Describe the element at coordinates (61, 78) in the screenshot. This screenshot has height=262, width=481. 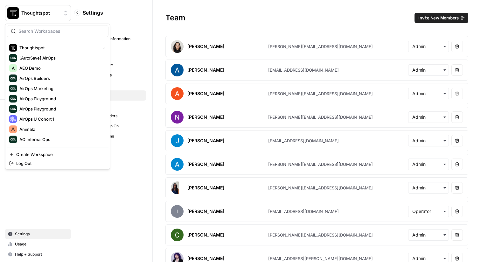
I see `span: AirOps Builders` at that location.